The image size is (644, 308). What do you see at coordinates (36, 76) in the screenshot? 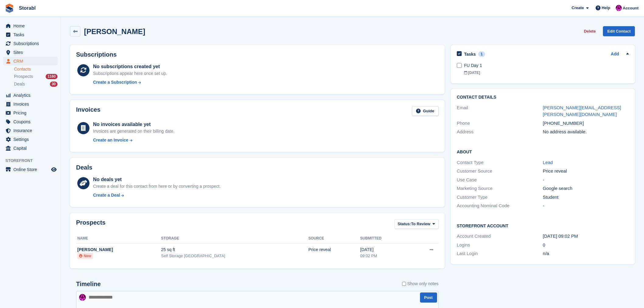
I see `a: Prospects 1160` at bounding box center [36, 76].